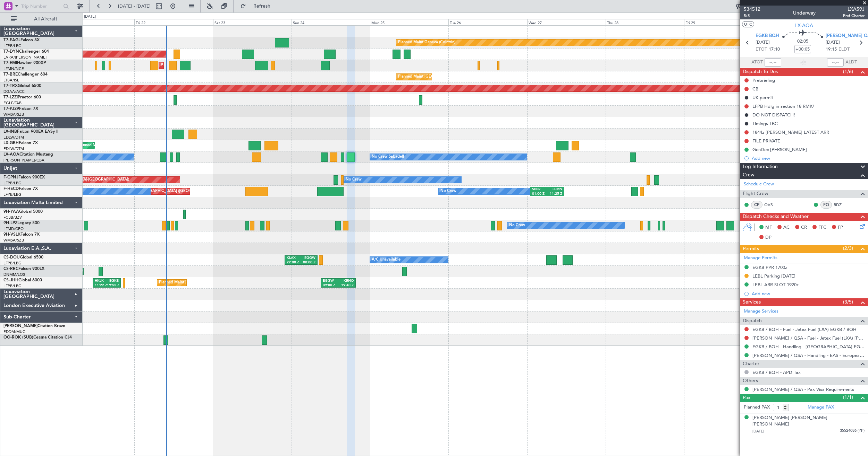 The height and width of the screenshot is (456, 868). Describe the element at coordinates (746, 398) in the screenshot. I see `span: Pax` at that location.